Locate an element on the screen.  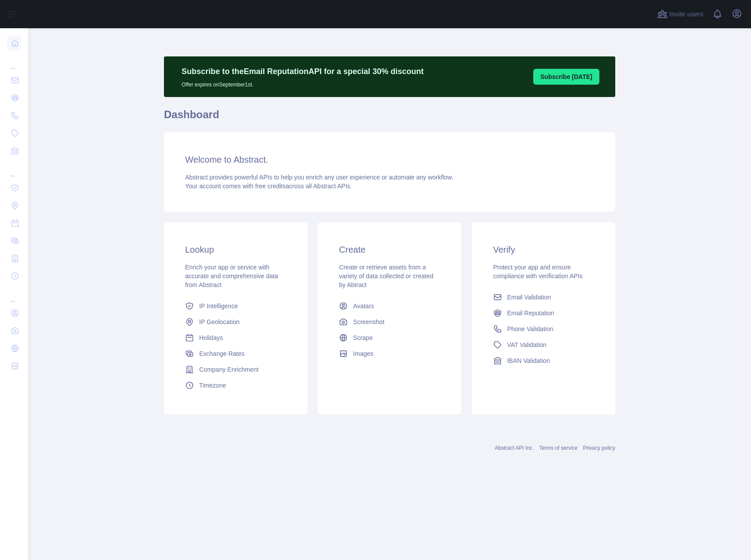
span: Screenshot is located at coordinates (368, 322).